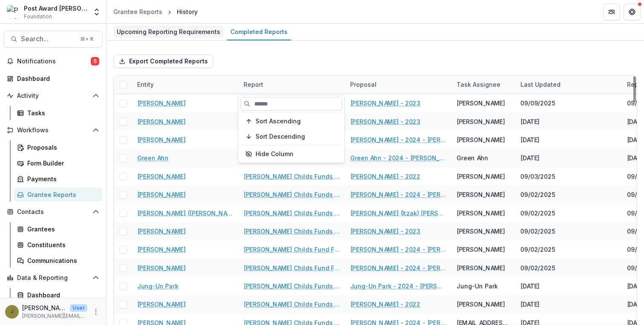 This screenshot has width=644, height=325. I want to click on a: Payments, so click(58, 179).